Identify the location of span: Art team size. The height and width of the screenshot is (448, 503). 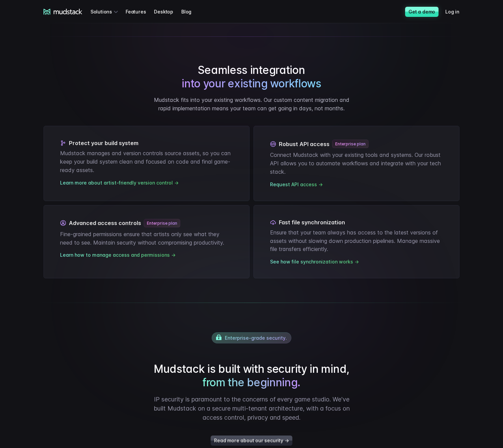
(128, 58).